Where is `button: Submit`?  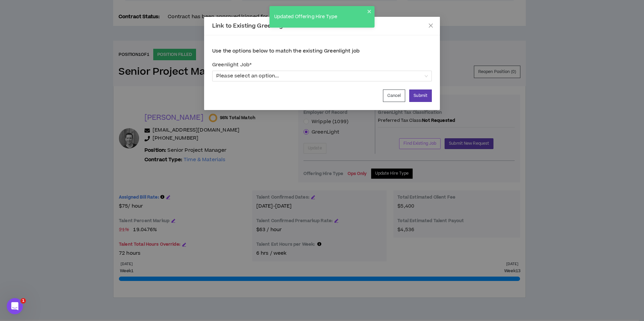
button: Submit is located at coordinates (420, 96).